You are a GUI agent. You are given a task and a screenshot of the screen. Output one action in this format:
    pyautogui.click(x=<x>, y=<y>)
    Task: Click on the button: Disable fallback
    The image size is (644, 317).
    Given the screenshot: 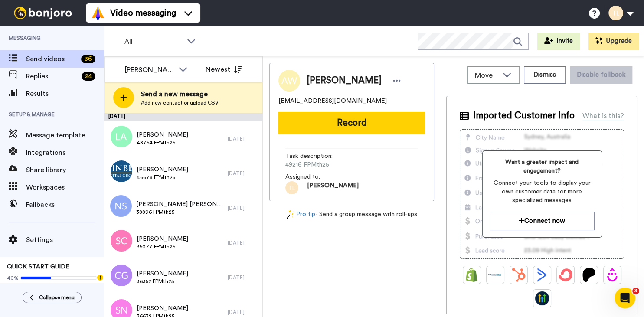 What is the action you would take?
    pyautogui.click(x=601, y=75)
    